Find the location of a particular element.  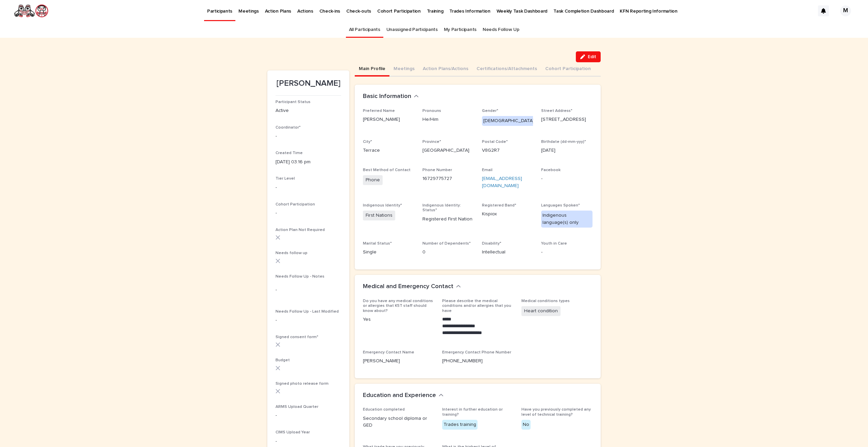

span: Birthdate (dd-mm-yyy)* is located at coordinates (564, 142).